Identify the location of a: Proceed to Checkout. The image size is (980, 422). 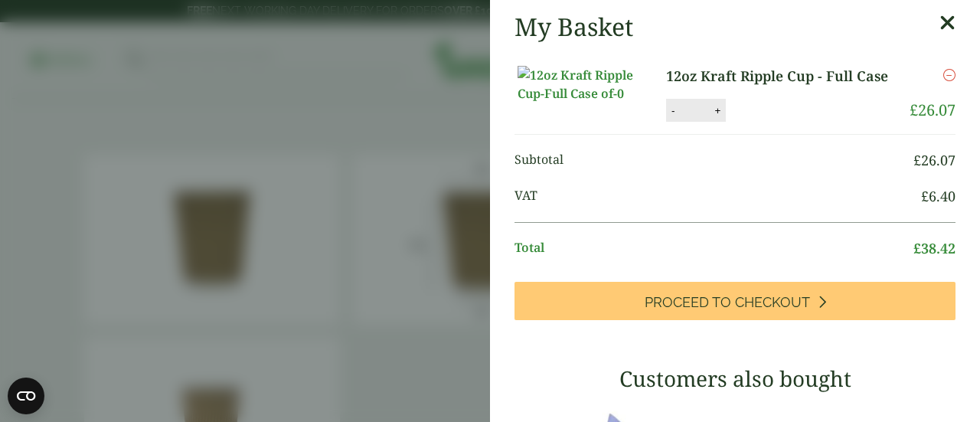
(735, 301).